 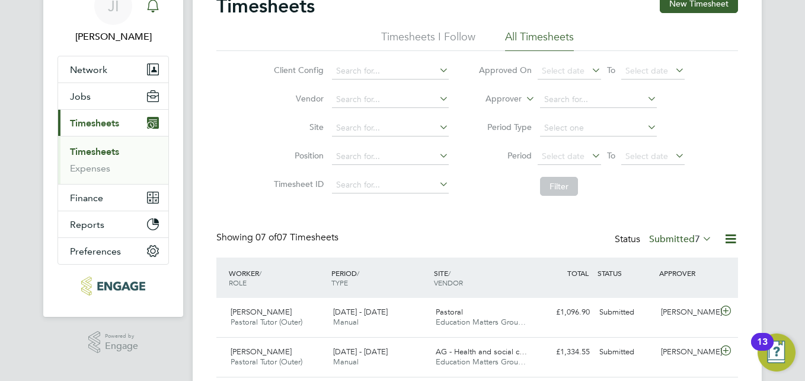 I want to click on button: Finance, so click(x=113, y=197).